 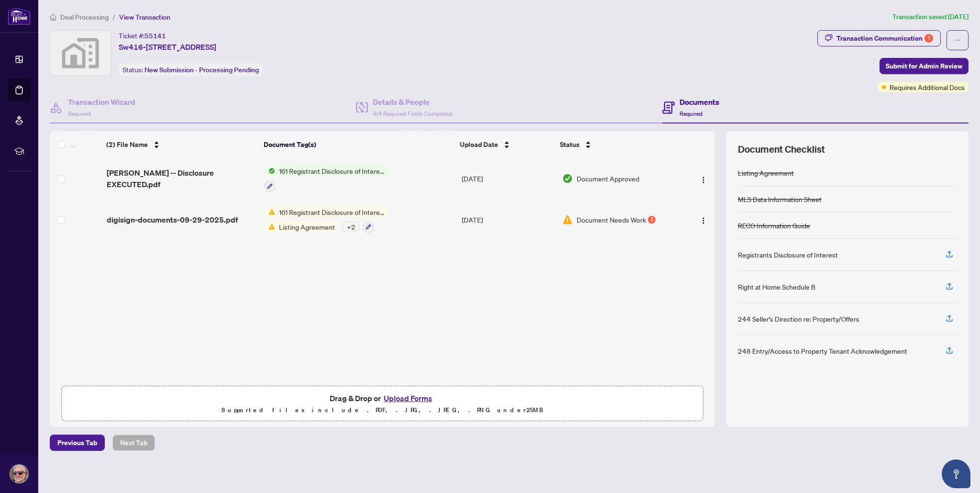 What do you see at coordinates (777, 287) in the screenshot?
I see `div: Right at Home Schedule B` at bounding box center [777, 287].